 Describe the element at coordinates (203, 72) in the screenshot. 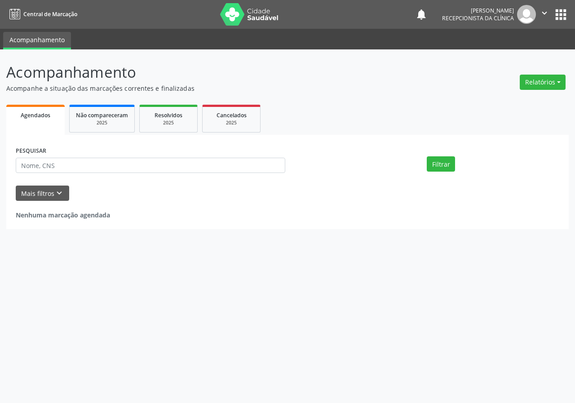

I see `p: Acompanhamento` at that location.